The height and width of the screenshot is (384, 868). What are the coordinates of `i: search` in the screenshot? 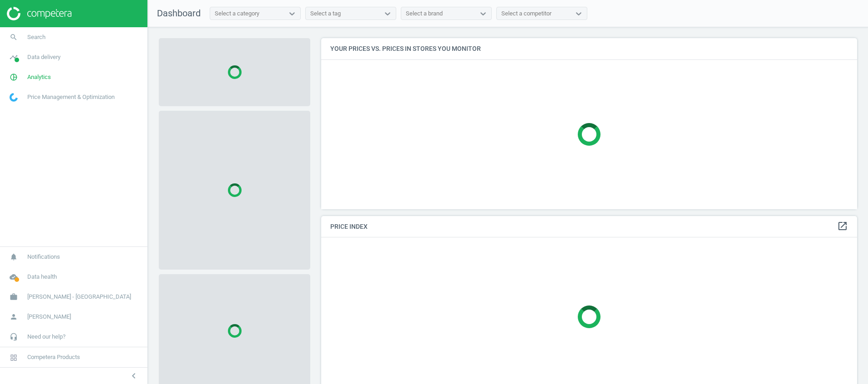 It's located at (13, 37).